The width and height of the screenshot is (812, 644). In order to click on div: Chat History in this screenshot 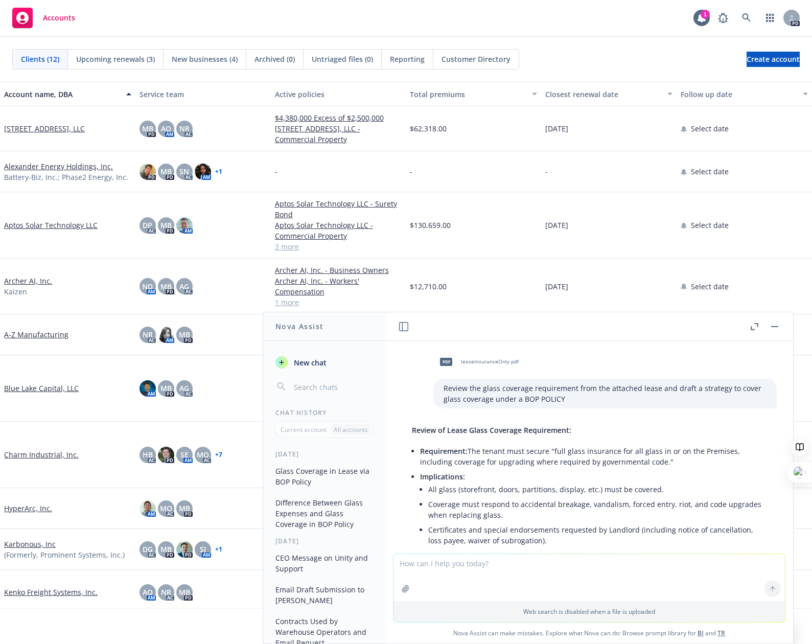, I will do `click(324, 412)`.